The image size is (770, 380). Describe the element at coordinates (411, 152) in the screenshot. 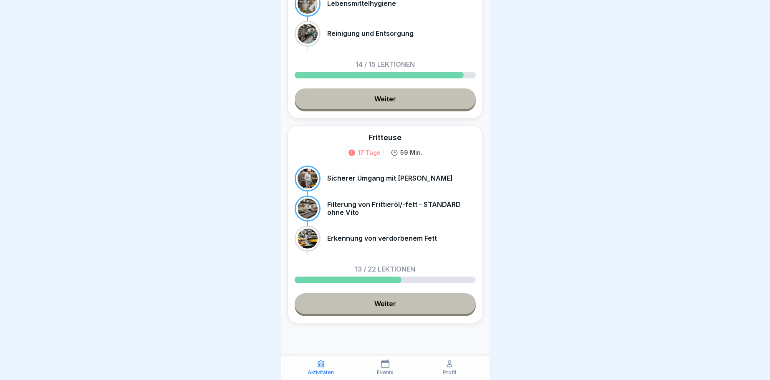

I see `p: 59 Min.` at that location.